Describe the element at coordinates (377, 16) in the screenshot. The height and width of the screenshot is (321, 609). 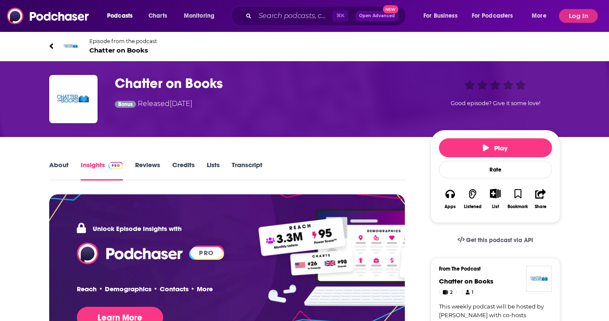
I see `span: Open Advanced` at that location.